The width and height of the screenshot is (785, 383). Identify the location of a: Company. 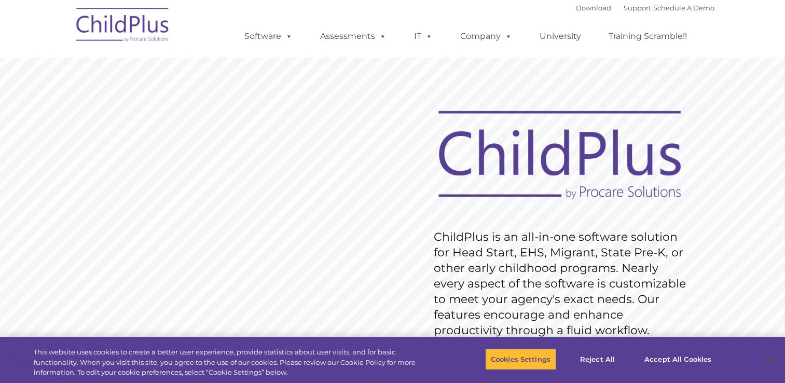
(486, 36).